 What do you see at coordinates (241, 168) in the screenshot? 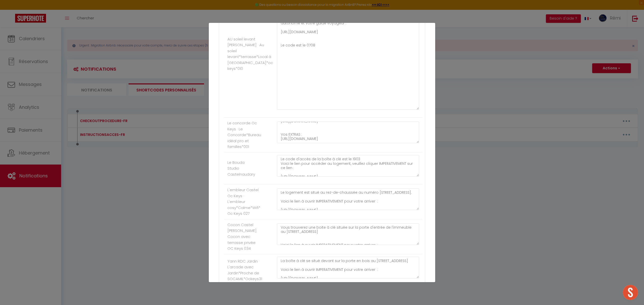
I see `label: Le Bouda Studio Castelnaudary` at bounding box center [241, 168].